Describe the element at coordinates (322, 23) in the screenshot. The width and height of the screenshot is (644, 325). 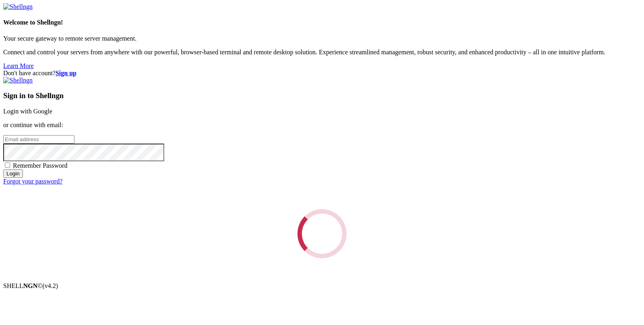
I see `h4: Welcome to Shellngn!` at that location.